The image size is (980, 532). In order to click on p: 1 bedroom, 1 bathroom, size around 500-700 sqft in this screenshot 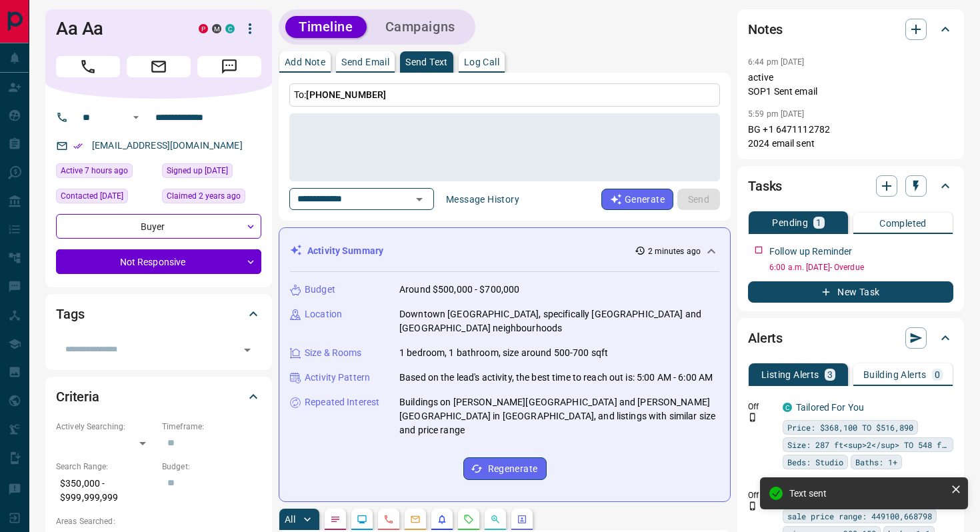, I will do `click(503, 352)`.